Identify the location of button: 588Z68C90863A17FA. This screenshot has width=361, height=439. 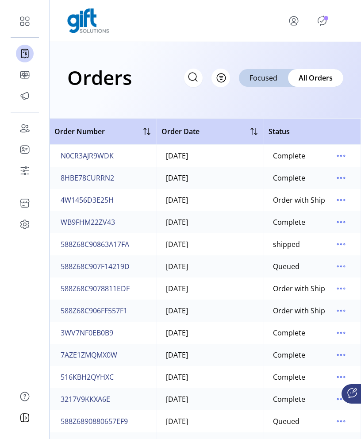
(95, 244).